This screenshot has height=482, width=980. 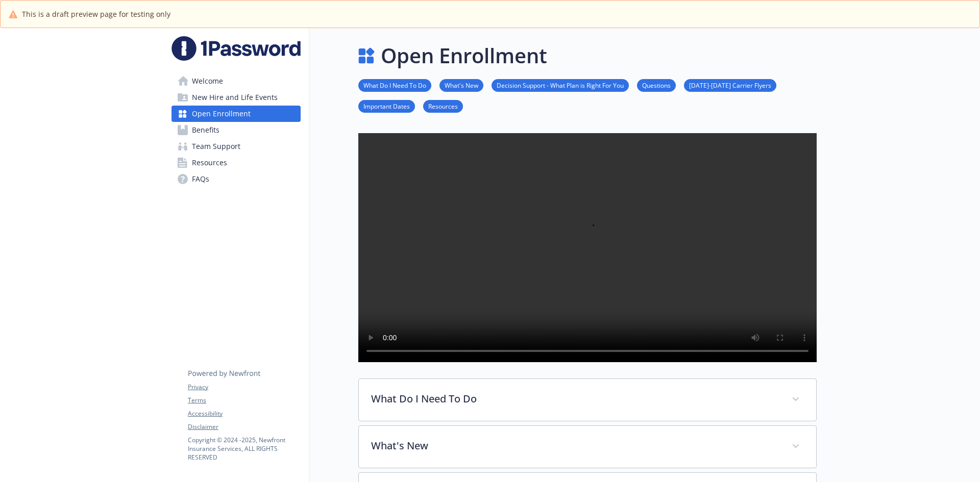 I want to click on a: What's New, so click(x=461, y=84).